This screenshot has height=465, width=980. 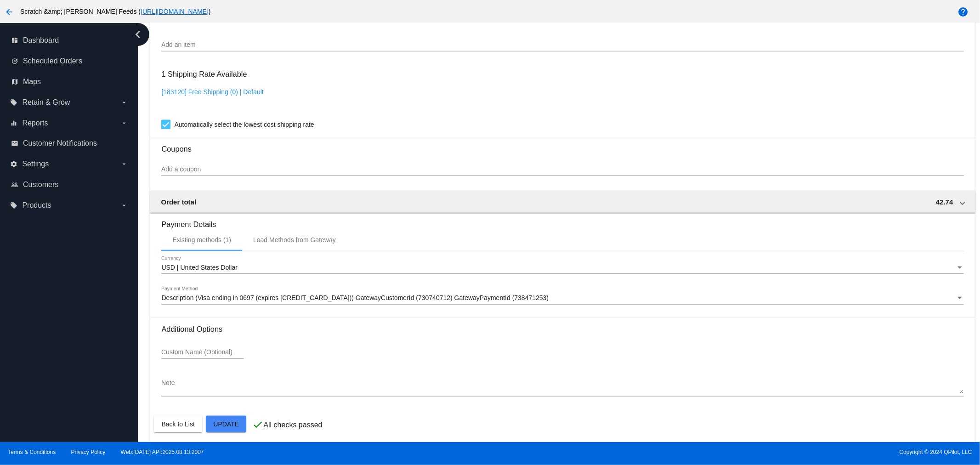 What do you see at coordinates (199, 267) in the screenshot?
I see `span: USD | United States Dollar` at bounding box center [199, 267].